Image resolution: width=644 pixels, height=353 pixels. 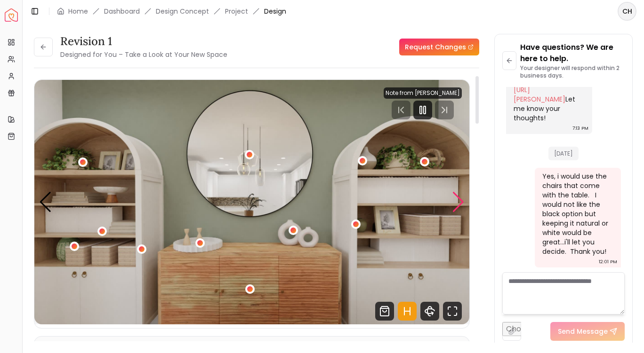 What do you see at coordinates (577, 214) in the screenshot?
I see `div: Yes, i would use the chairs that come with the table. I would not like the black option but keepi...` at bounding box center [577, 214].